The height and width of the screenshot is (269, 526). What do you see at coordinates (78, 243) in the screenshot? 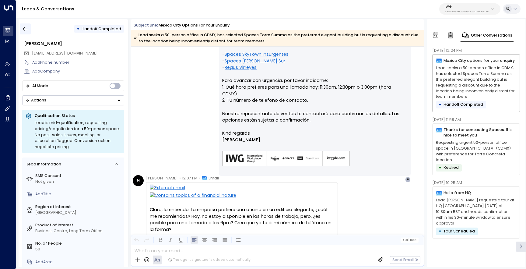
I see `label: No. of People` at bounding box center [78, 243].